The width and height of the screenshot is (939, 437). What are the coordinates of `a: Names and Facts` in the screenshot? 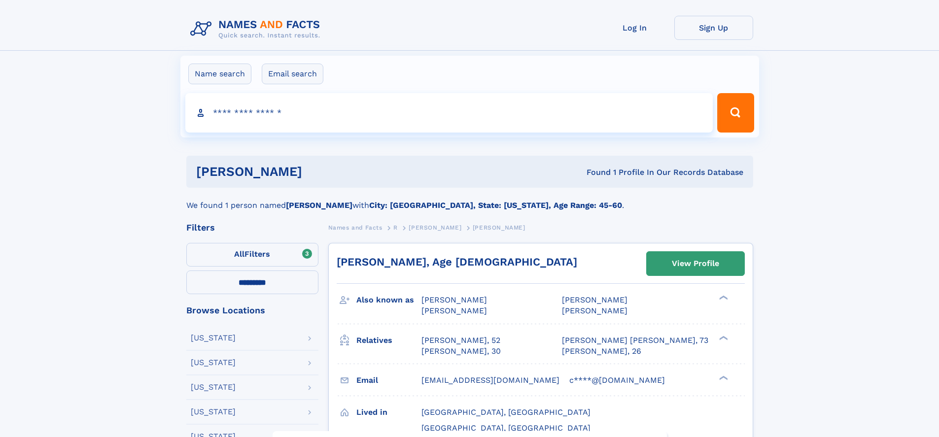 It's located at (355, 227).